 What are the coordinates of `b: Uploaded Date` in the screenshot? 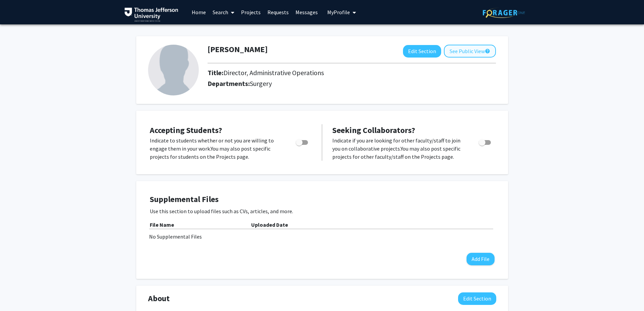 It's located at (269, 225).